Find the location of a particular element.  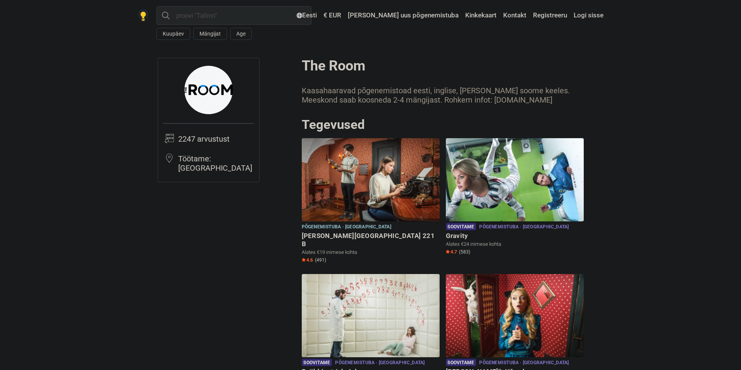

button: Kuupäev is located at coordinates (173, 34).